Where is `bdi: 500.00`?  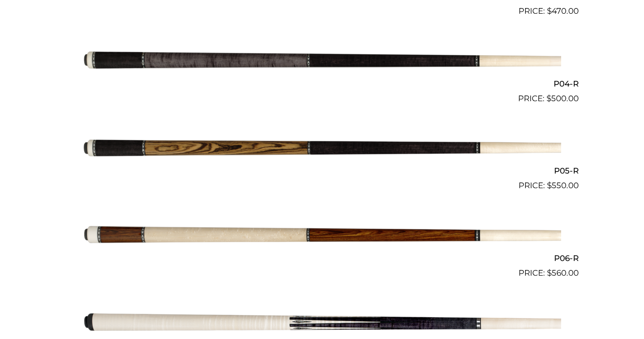
bdi: 500.00 is located at coordinates (562, 98).